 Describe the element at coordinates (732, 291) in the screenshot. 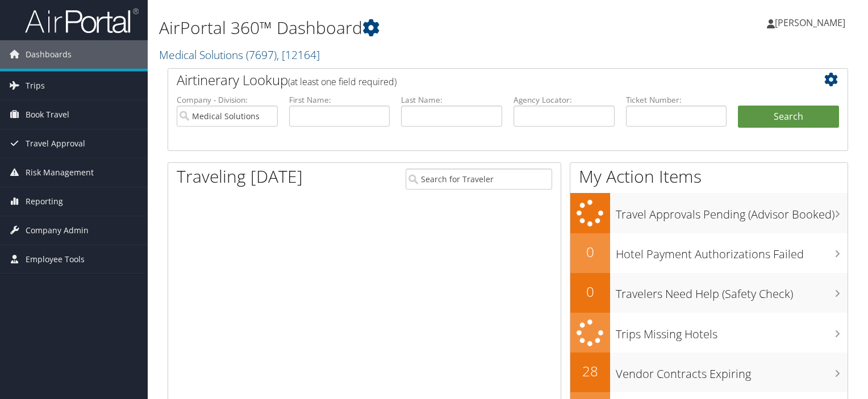

I see `h3: Travelers Need Help (Safety Check)` at that location.